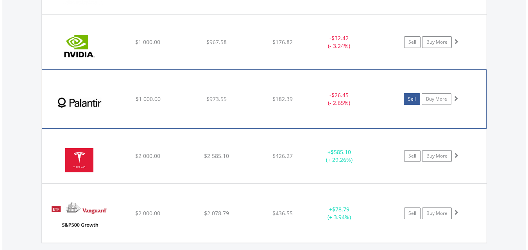 The height and width of the screenshot is (250, 528). Describe the element at coordinates (79, 46) in the screenshot. I see `img: EQU.US.NVDA.png` at that location.